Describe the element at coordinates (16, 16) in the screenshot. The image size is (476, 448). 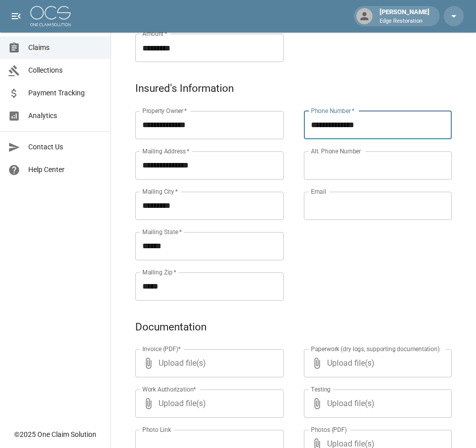
I see `button: open drawer` at that location.